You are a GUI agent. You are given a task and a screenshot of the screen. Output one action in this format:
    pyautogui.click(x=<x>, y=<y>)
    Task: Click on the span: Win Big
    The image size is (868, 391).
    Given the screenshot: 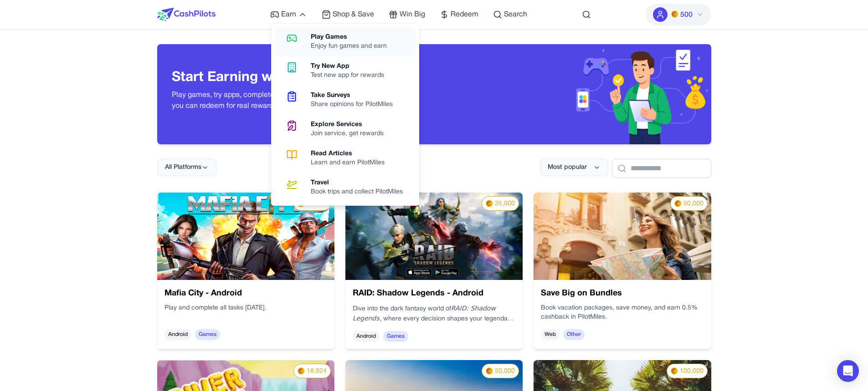 What is the action you would take?
    pyautogui.click(x=412, y=15)
    